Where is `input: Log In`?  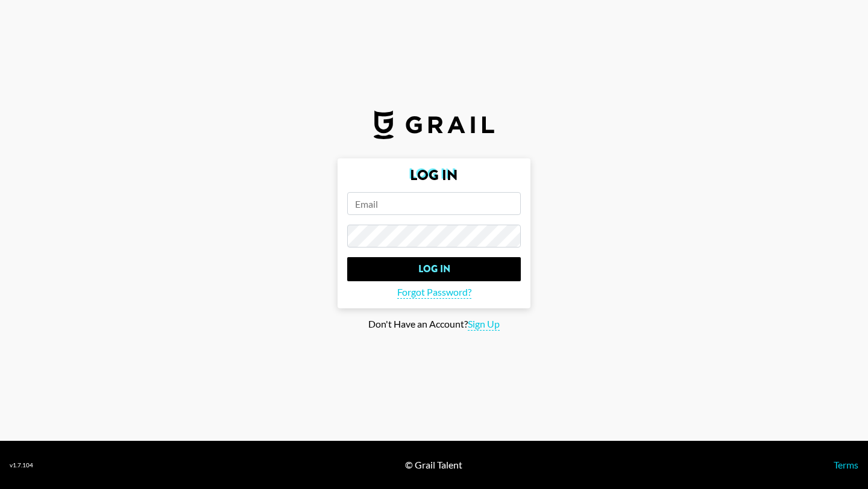
input: Log In is located at coordinates (434, 270).